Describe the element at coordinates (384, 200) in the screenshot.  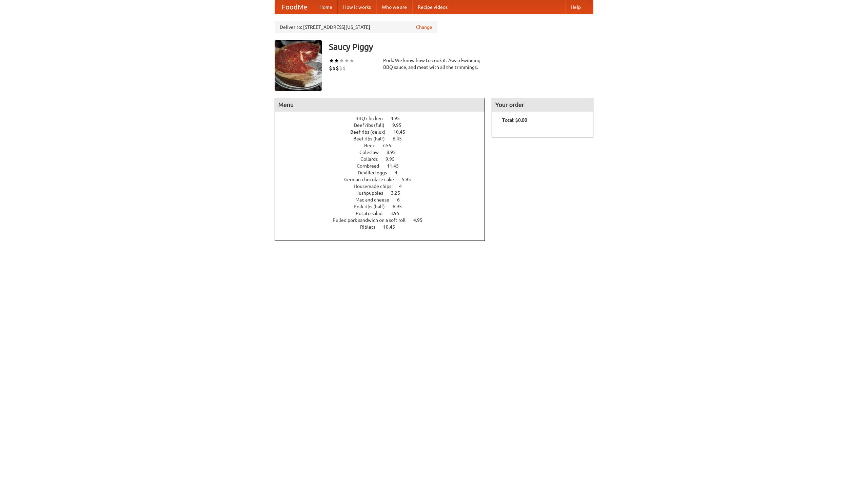
I see `a: Mac and cheese 6` at that location.